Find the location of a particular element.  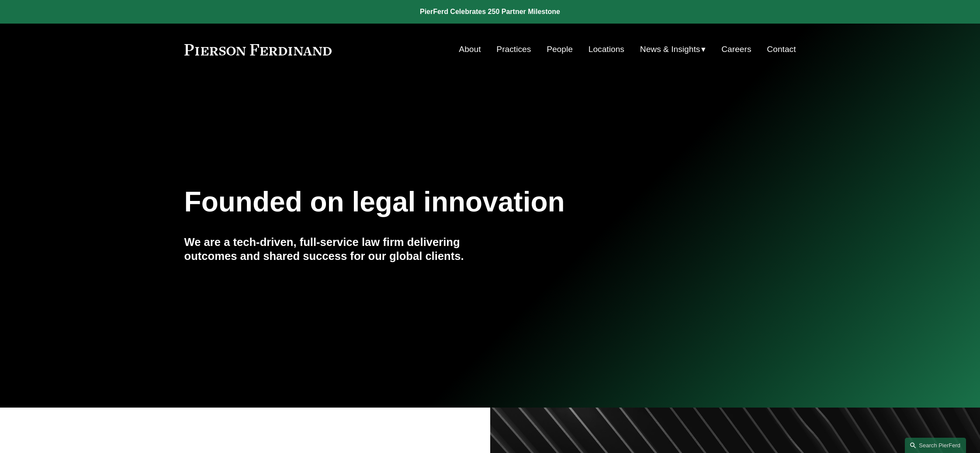

span: News & Insights is located at coordinates (670, 50).